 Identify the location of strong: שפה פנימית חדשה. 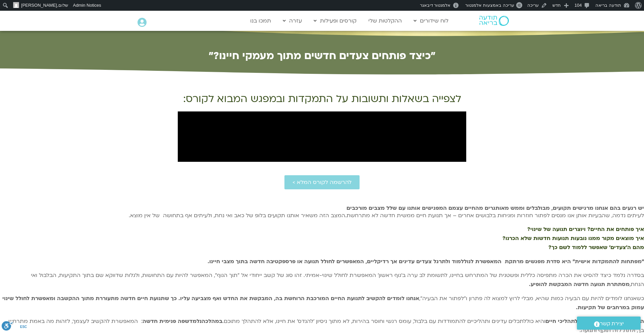
(165, 321).